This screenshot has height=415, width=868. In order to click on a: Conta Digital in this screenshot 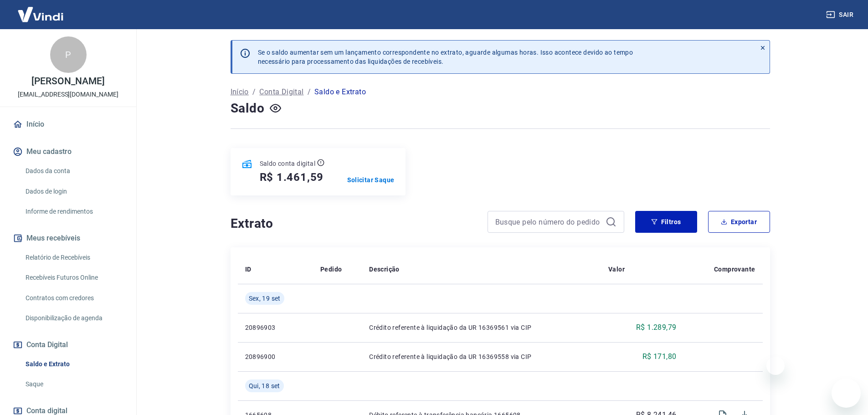, I will do `click(281, 92)`.